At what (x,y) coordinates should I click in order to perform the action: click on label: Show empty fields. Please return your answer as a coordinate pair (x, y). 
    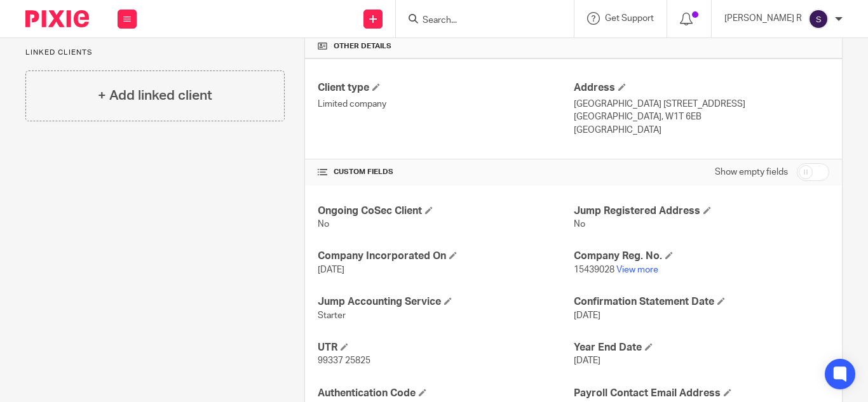
    Looking at the image, I should click on (751, 172).